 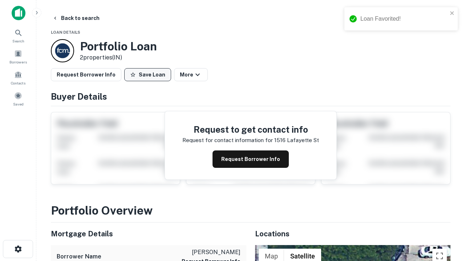 What do you see at coordinates (18, 99) in the screenshot?
I see `div: Saved` at bounding box center [18, 99].